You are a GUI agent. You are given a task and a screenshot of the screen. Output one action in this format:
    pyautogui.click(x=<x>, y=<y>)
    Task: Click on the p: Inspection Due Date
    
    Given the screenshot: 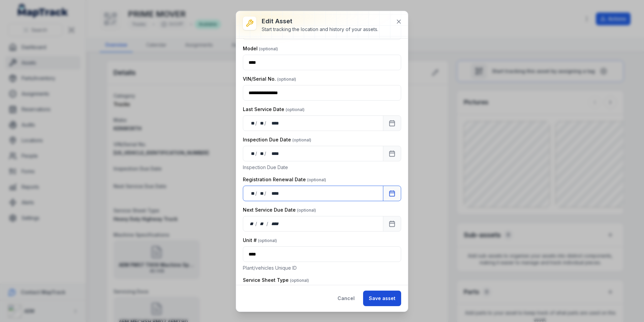 What is the action you would take?
    pyautogui.click(x=322, y=167)
    